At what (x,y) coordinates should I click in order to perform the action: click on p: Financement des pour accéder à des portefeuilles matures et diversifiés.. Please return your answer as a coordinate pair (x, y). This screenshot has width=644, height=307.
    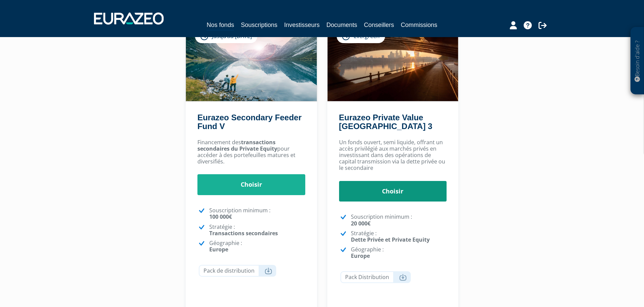
    Looking at the image, I should click on (251, 153).